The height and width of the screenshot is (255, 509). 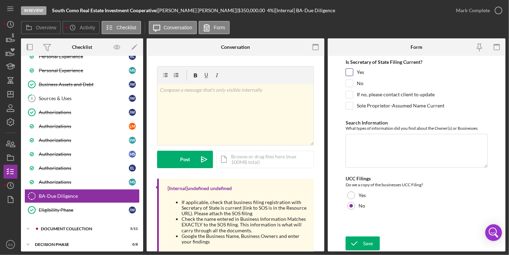 What do you see at coordinates (363, 244) in the screenshot?
I see `button: Save` at bounding box center [363, 244].